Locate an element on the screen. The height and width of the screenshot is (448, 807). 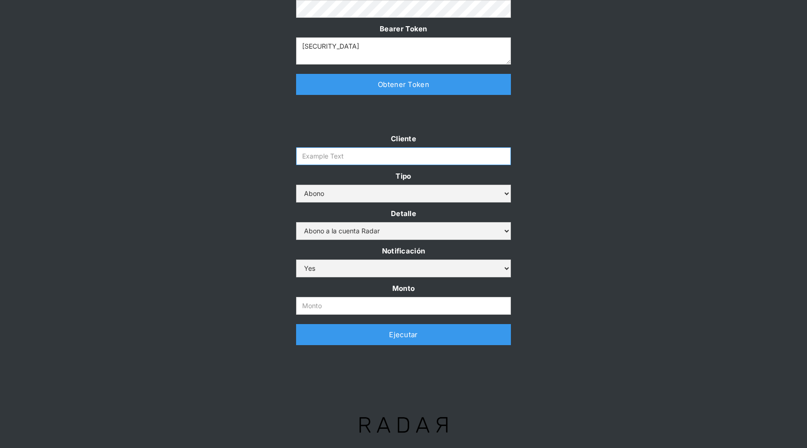
label: Monto is located at coordinates (404, 288).